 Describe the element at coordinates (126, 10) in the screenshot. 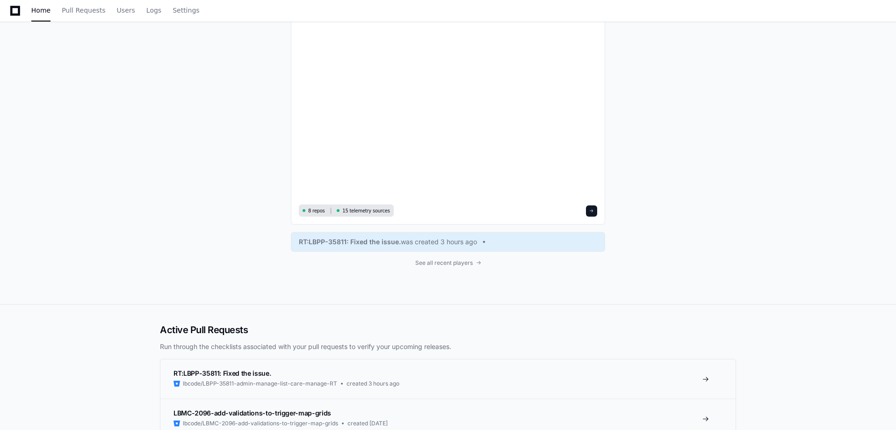

I see `span: Users` at that location.